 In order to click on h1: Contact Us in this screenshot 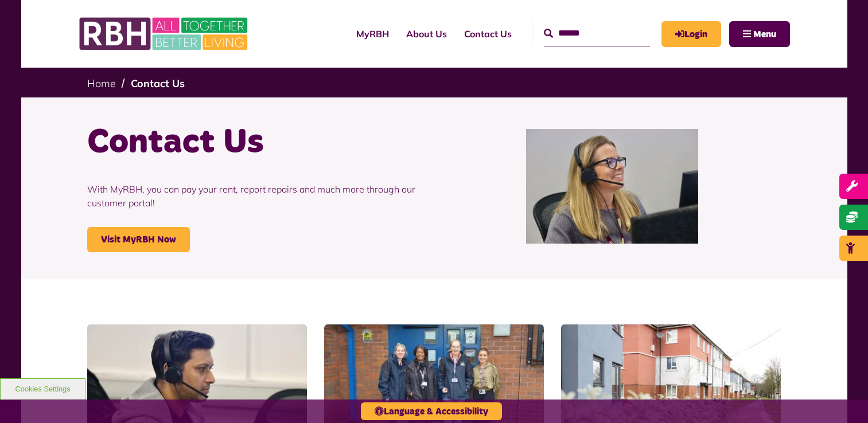, I will do `click(257, 142)`.